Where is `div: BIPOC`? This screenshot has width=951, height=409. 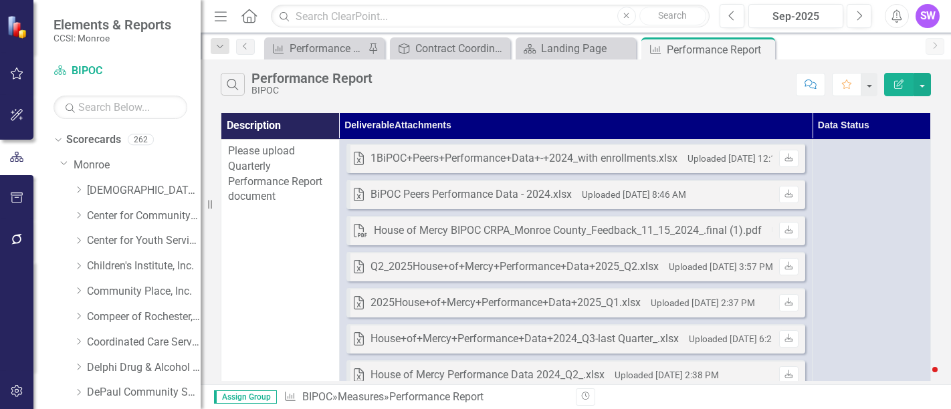
div: BIPOC is located at coordinates (312, 90).